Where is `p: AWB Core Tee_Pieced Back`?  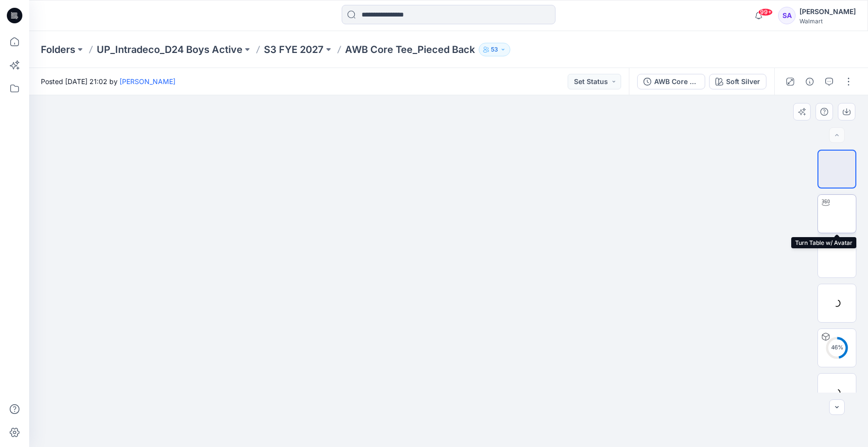
p: AWB Core Tee_Pieced Back is located at coordinates (409, 49).